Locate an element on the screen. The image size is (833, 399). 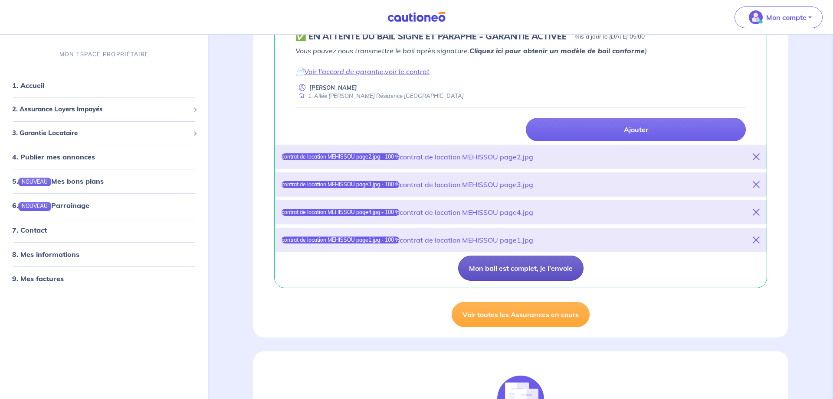
a: 7. Contact is located at coordinates (29, 230).